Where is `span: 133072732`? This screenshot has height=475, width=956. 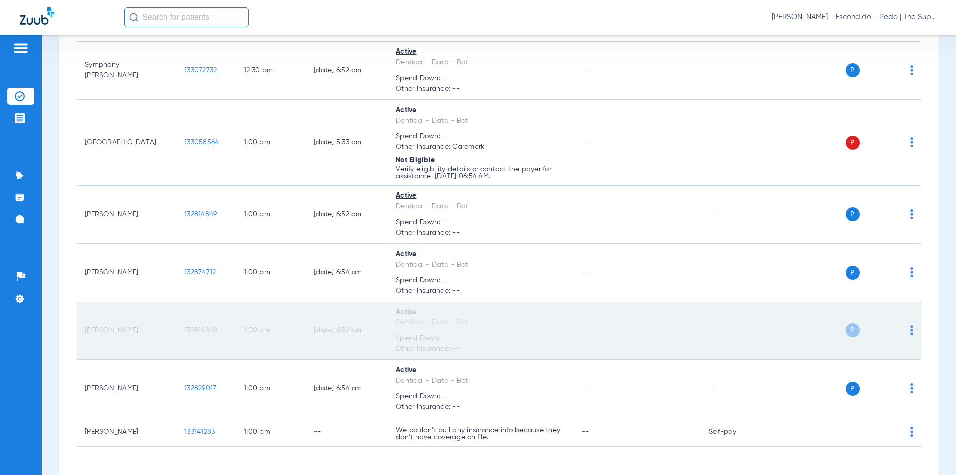 span: 133072732 is located at coordinates (200, 70).